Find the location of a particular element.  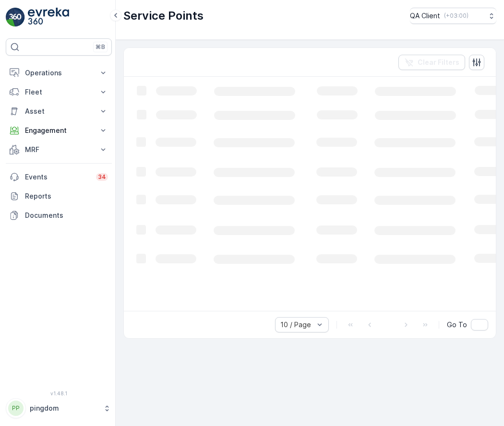

a: Documents is located at coordinates (59, 215).